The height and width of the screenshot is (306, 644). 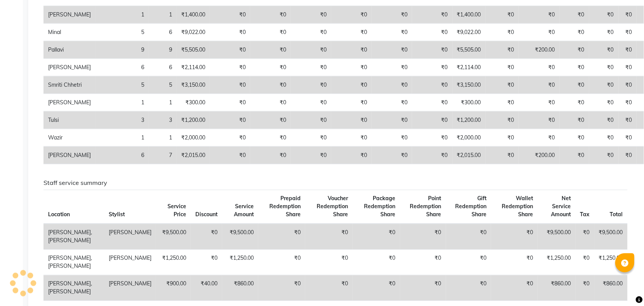 I want to click on span: Service Price, so click(x=177, y=211).